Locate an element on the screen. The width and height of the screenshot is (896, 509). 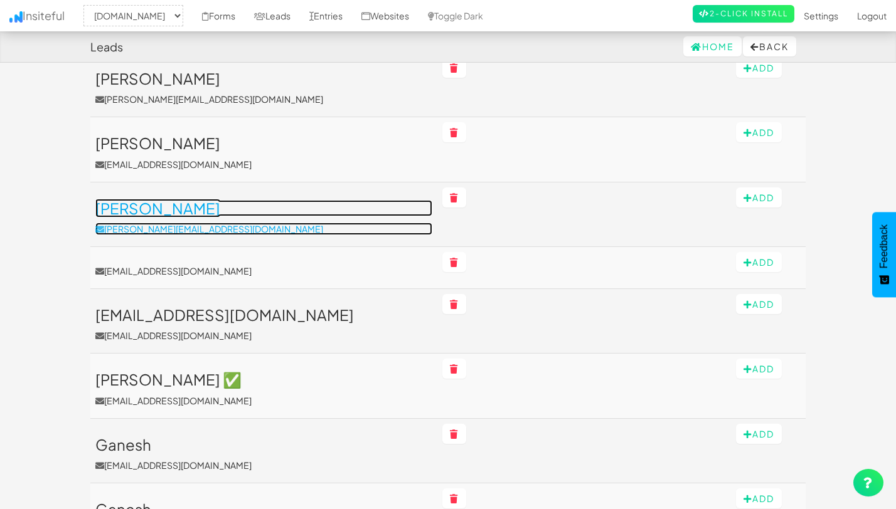
span: Feedback is located at coordinates (884, 247).